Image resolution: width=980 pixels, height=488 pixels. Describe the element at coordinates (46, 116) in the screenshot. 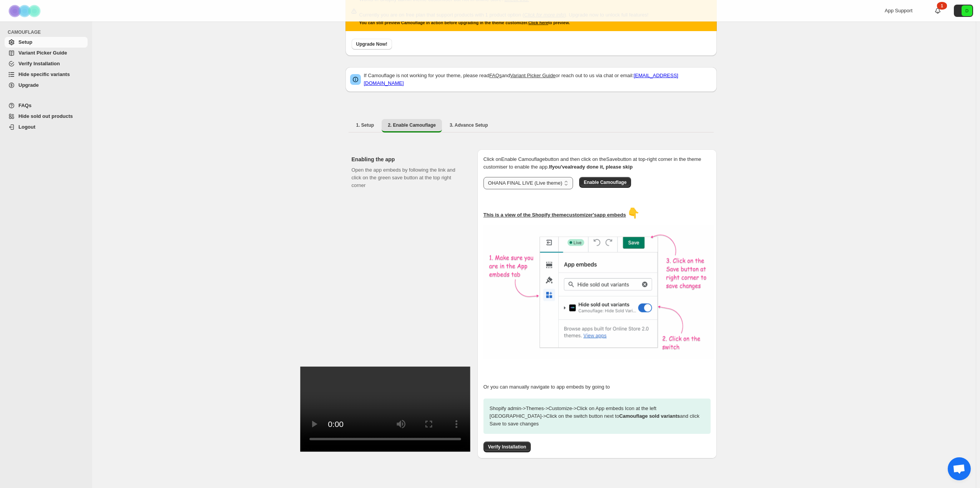

I see `span: Hide sold out products` at that location.